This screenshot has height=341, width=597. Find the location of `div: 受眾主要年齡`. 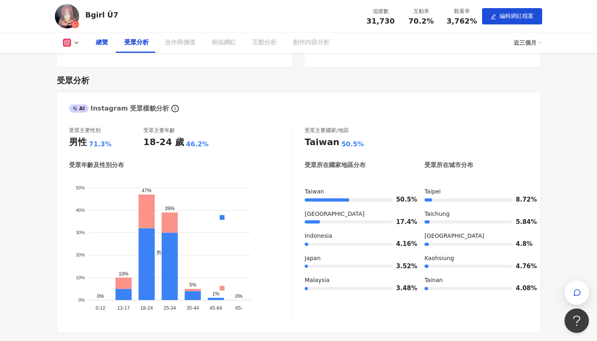

div: 受眾主要年齡 is located at coordinates (159, 130).